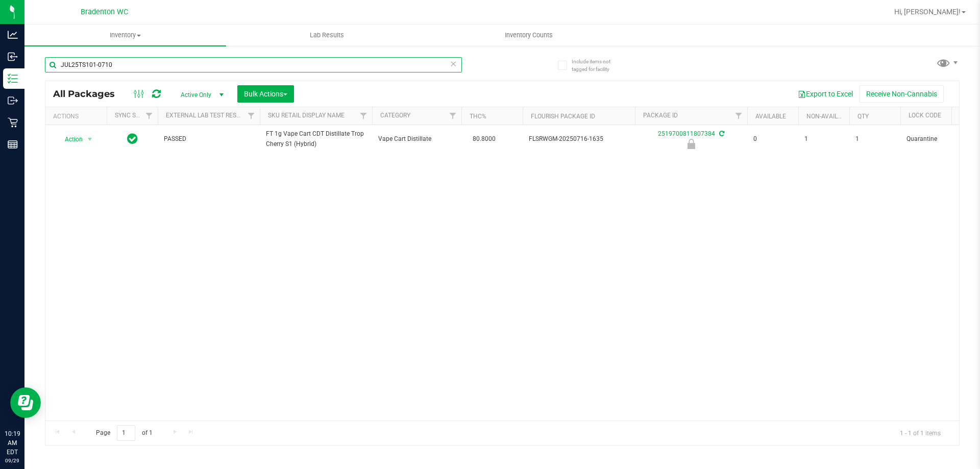  What do you see at coordinates (660, 116) in the screenshot?
I see `a: Package ID` at bounding box center [660, 116].